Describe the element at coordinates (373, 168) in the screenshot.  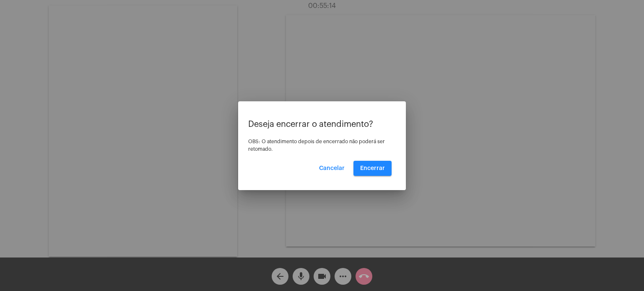
I see `span: Encerrar` at that location.